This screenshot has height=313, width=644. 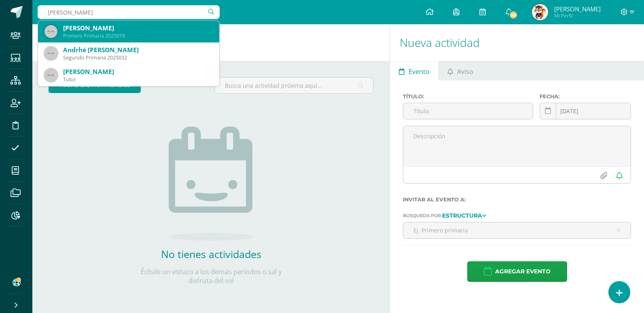 I want to click on label: Título:, so click(x=468, y=96).